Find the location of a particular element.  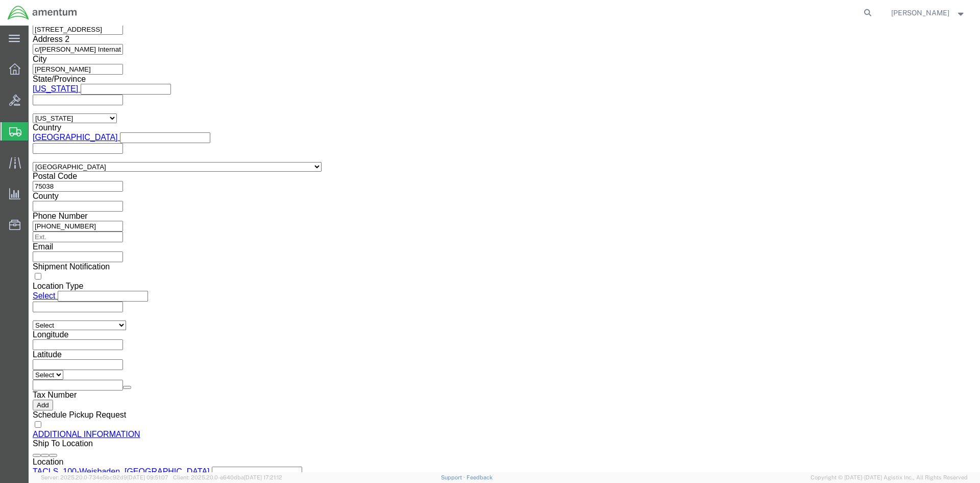

span: Server: 2025.20.0-734e5bc92d9 is located at coordinates (105, 477).